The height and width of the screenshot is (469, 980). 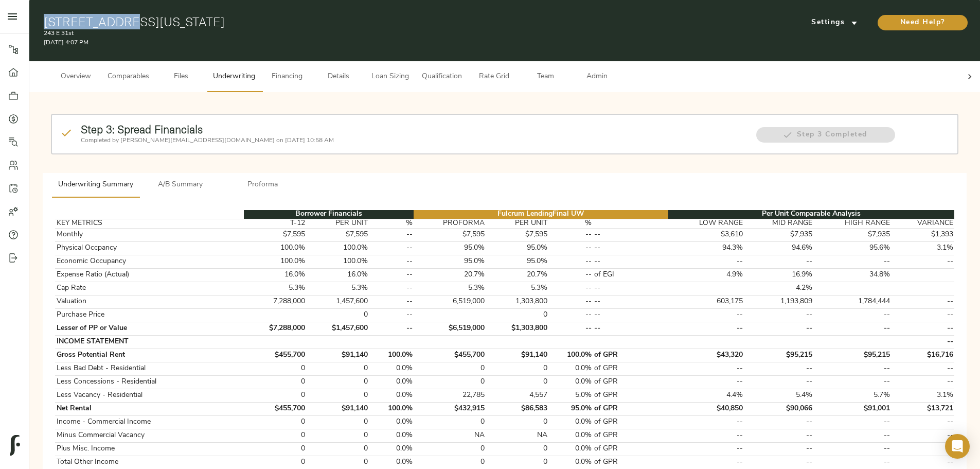 What do you see at coordinates (149, 435) in the screenshot?
I see `td: Minus Commercial Vacancy` at bounding box center [149, 435].